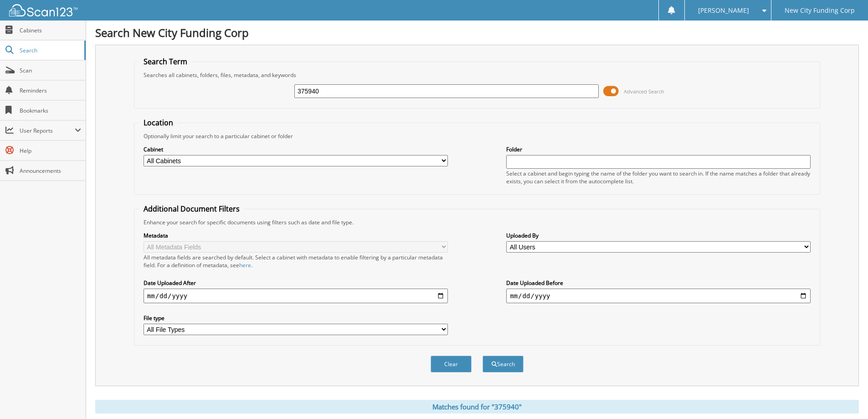  Describe the element at coordinates (158, 123) in the screenshot. I see `legend: Location` at that location.